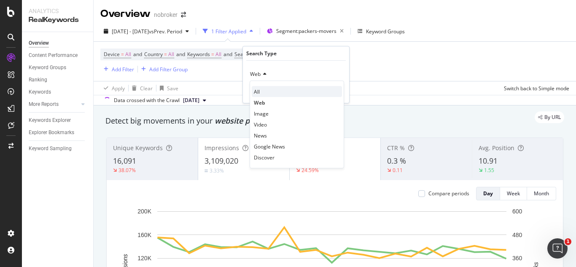 The height and width of the screenshot is (267, 576). Describe the element at coordinates (221, 161) in the screenshot. I see `span: 3,109,020` at that location.